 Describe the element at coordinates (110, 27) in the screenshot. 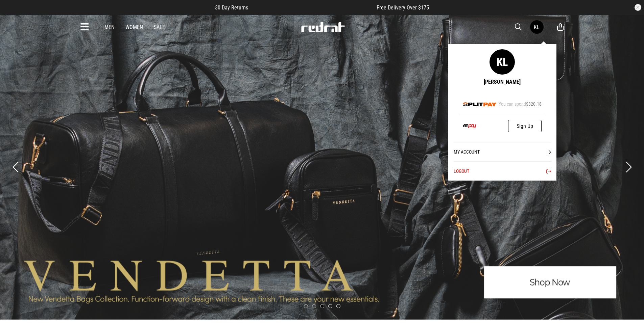

I see `a: Men` at that location.